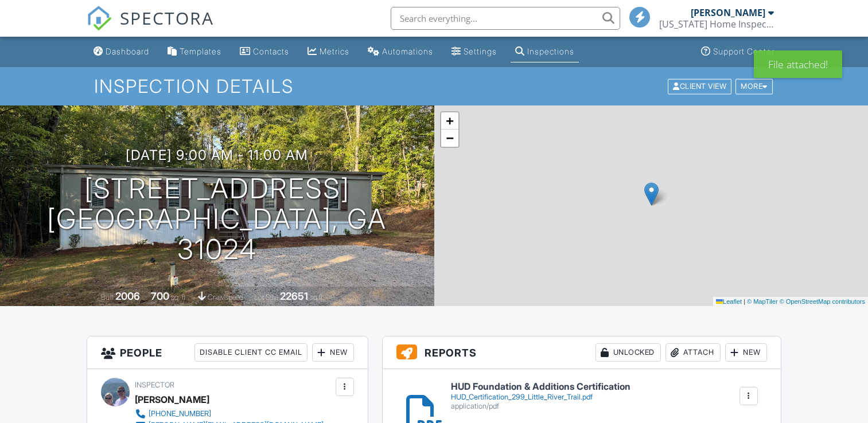 The height and width of the screenshot is (423, 868). I want to click on div: Inspections, so click(551, 51).